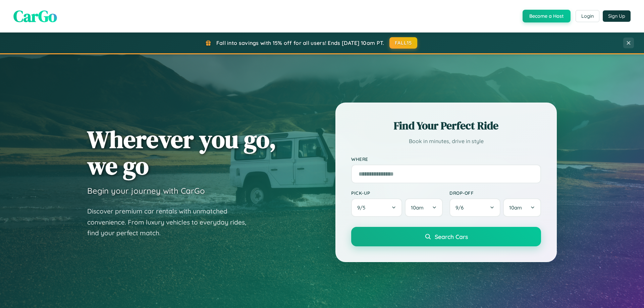  What do you see at coordinates (377, 207) in the screenshot?
I see `button: 9/5` at bounding box center [377, 207].